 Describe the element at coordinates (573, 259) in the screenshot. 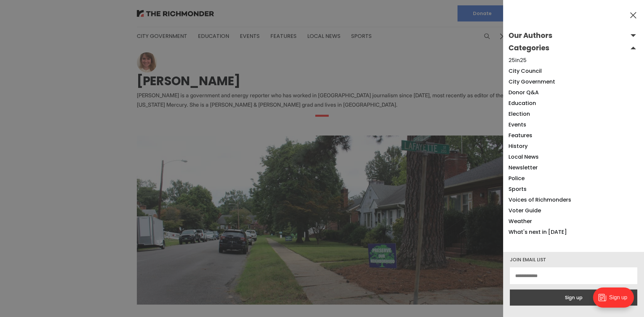

I see `div: Join email list` at that location.